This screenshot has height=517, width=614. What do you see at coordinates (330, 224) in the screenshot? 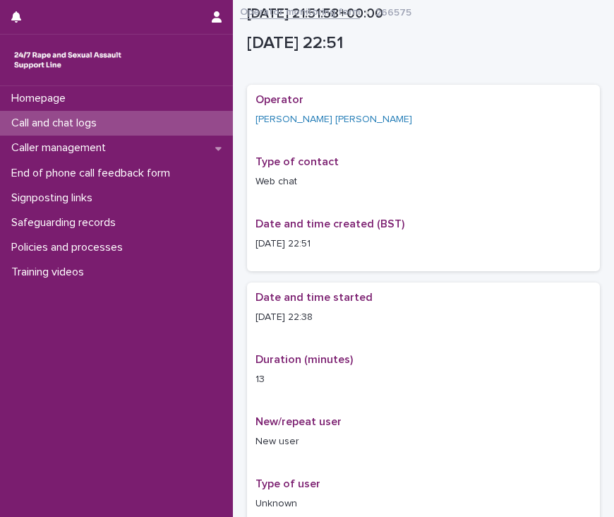
I see `span: Date and time created (BST)` at bounding box center [330, 224].